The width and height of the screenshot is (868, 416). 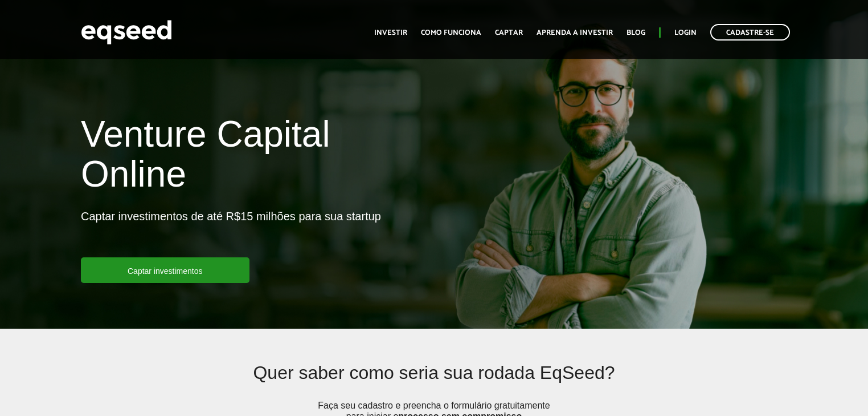 What do you see at coordinates (165, 270) in the screenshot?
I see `a: Captar investimentos` at bounding box center [165, 270].